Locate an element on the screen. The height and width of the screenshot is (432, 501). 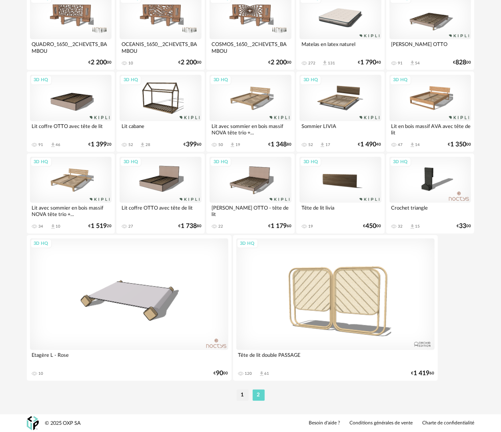
div: 22 is located at coordinates (221, 227).